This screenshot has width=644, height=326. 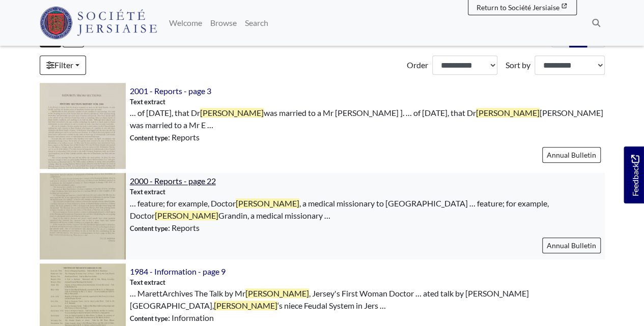 What do you see at coordinates (172, 181) in the screenshot?
I see `a: 2000 - Reports - page 22` at bounding box center [172, 181].